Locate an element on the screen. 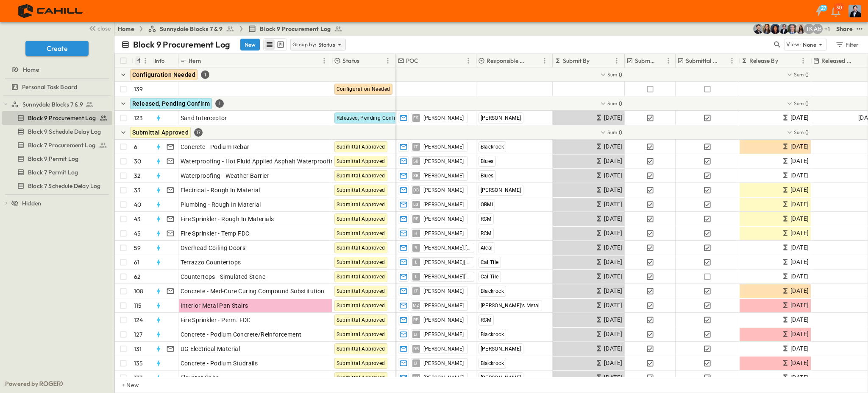 This screenshot has height=393, width=868. span: LT is located at coordinates (416, 334).